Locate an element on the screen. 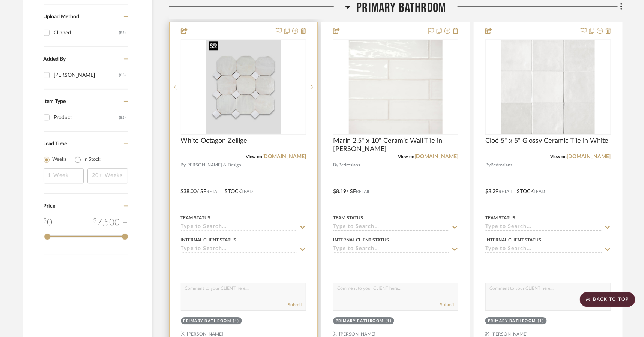  scroll-to-top-button: BACK TO TOP is located at coordinates (607, 300).